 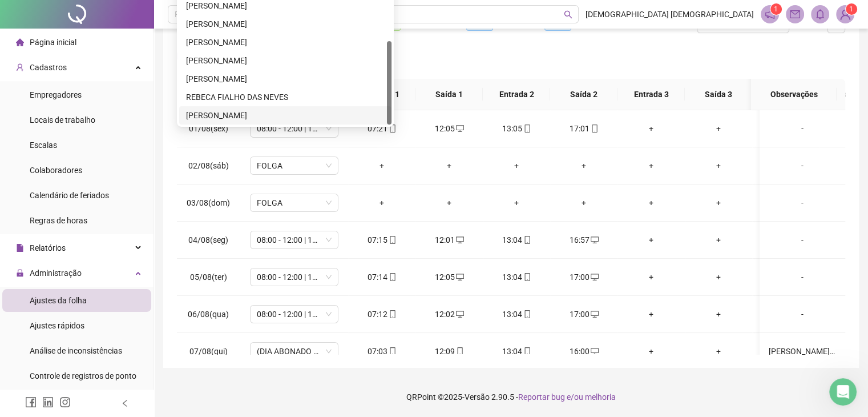 What do you see at coordinates (285, 79) in the screenshot?
I see `div: NATALI SANTOS LEITE` at bounding box center [285, 79].